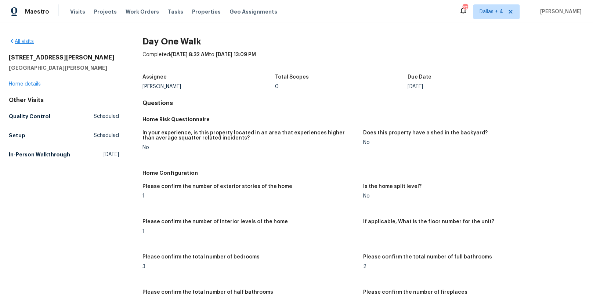 This screenshot has height=297, width=593. What do you see at coordinates (25, 84) in the screenshot?
I see `a: Home details` at bounding box center [25, 84].